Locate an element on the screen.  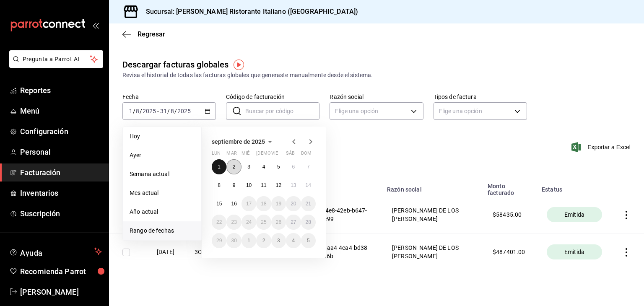
button: Regresar is located at coordinates (144, 34).